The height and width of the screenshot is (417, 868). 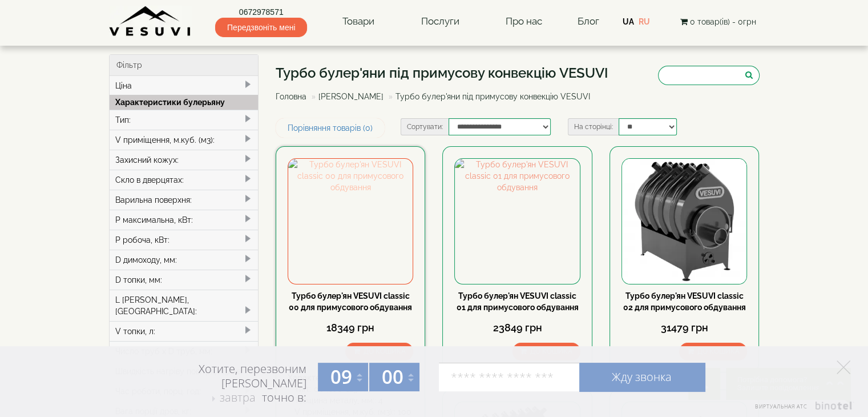 I want to click on div: 18349 грн, so click(x=350, y=328).